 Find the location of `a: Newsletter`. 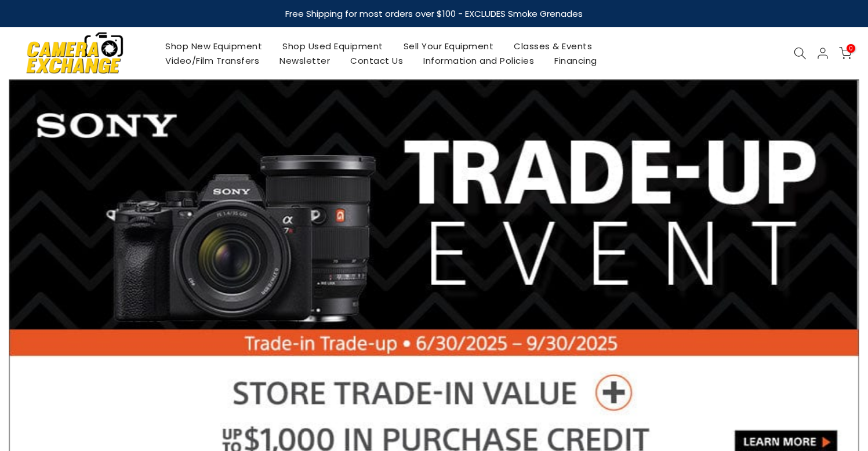

a: Newsletter is located at coordinates (305, 60).